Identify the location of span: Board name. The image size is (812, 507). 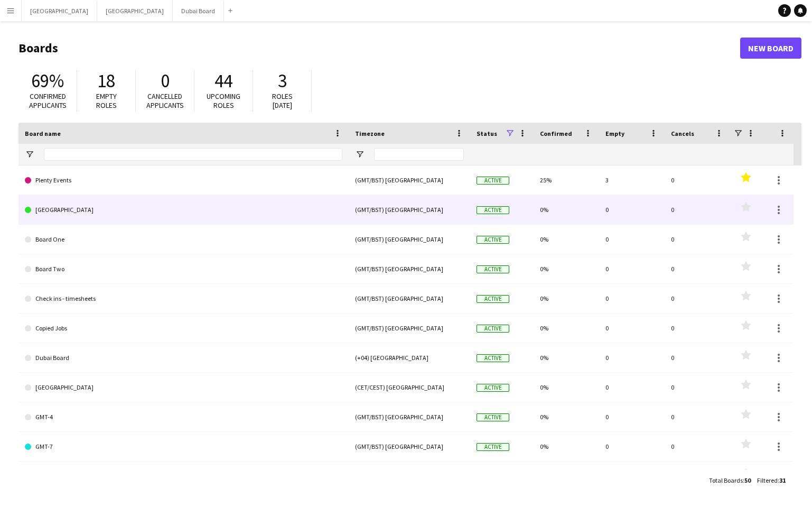
(43, 134).